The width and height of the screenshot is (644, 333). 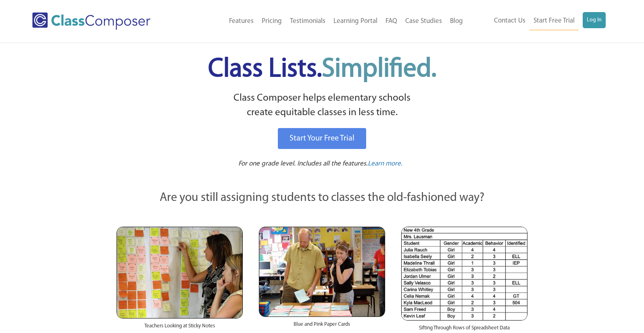 I want to click on a: Start Free Trial, so click(x=554, y=21).